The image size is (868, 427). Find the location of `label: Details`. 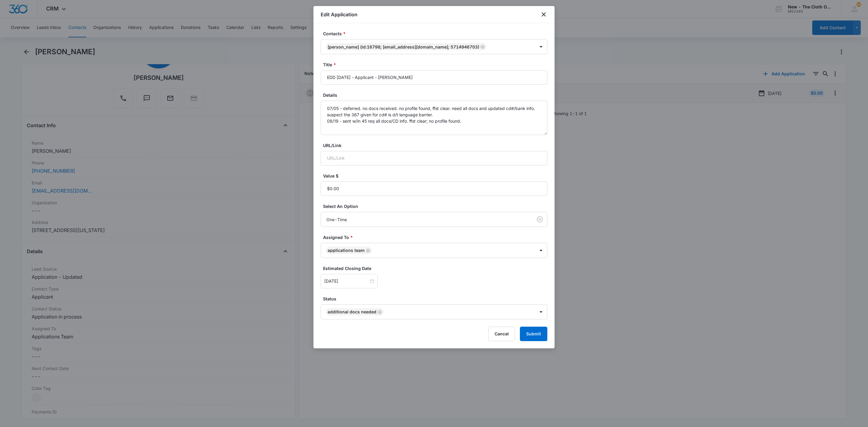

label: Details is located at coordinates (436, 95).